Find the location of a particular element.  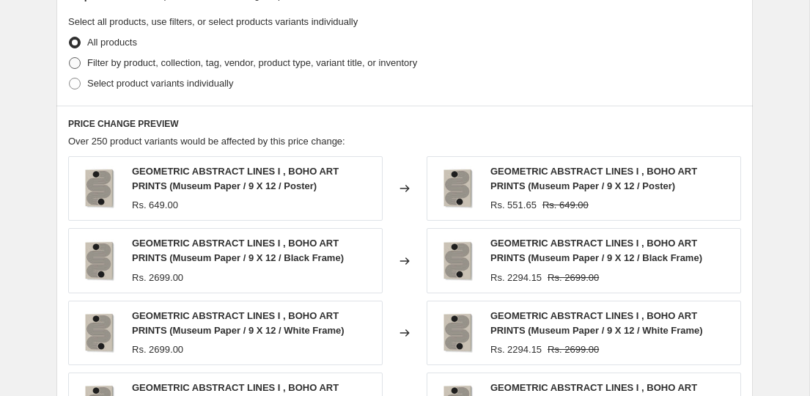

h6: PRICE CHANGE PREVIEW is located at coordinates (404, 124).